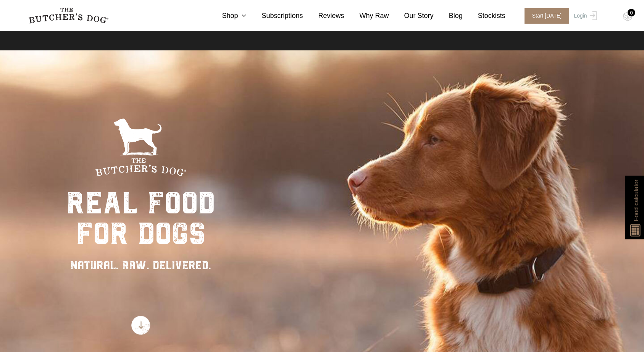 This screenshot has width=644, height=352. I want to click on a: Subscriptions, so click(274, 16).